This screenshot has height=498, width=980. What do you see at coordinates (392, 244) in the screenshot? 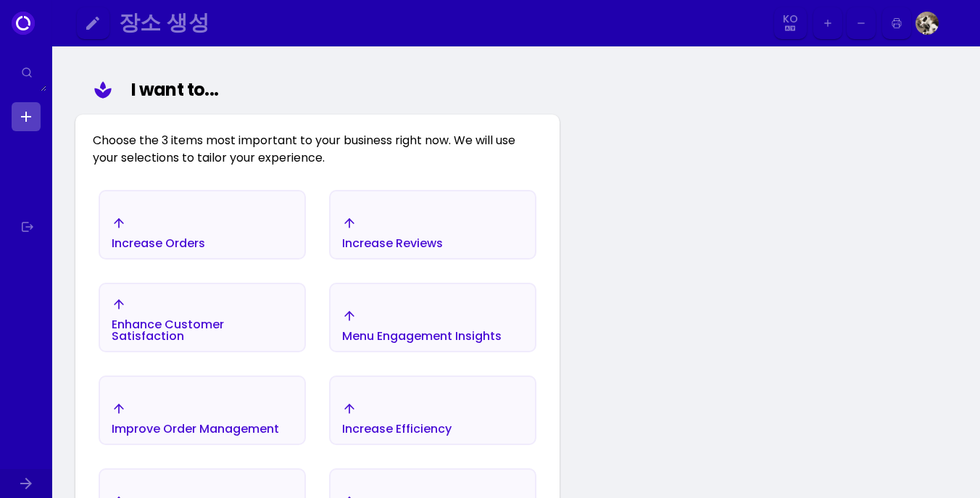
I see `div: Increase Reviews` at bounding box center [392, 244].